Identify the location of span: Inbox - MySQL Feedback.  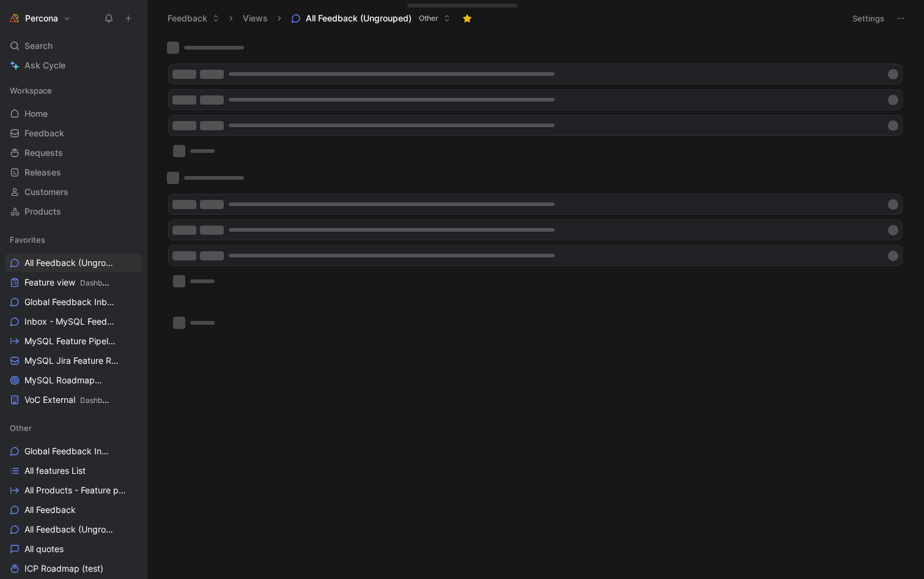
(71, 322).